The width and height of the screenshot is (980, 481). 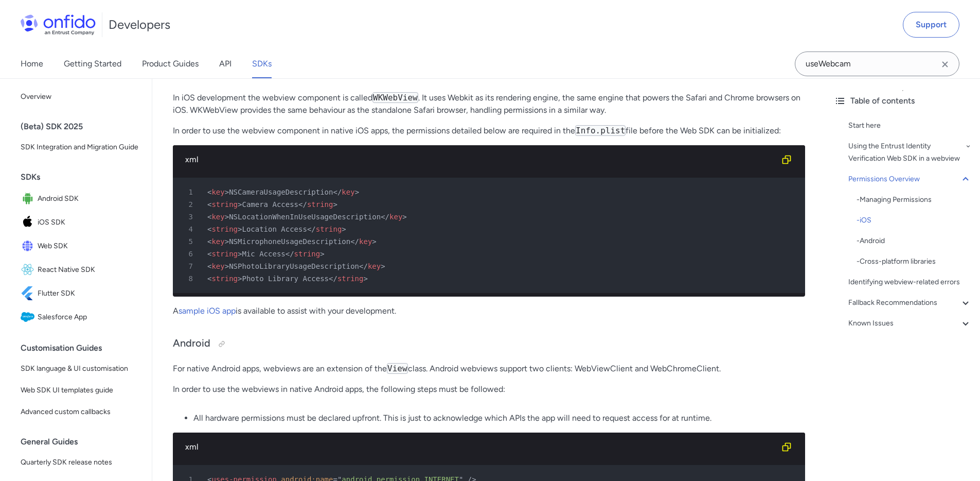 What do you see at coordinates (481, 447) in the screenshot?
I see `div: xml` at bounding box center [481, 447].